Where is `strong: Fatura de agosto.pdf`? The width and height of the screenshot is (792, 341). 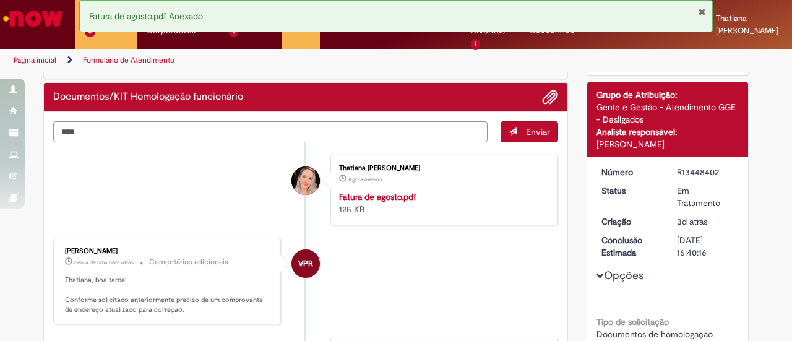
strong: Fatura de agosto.pdf is located at coordinates (378, 197).